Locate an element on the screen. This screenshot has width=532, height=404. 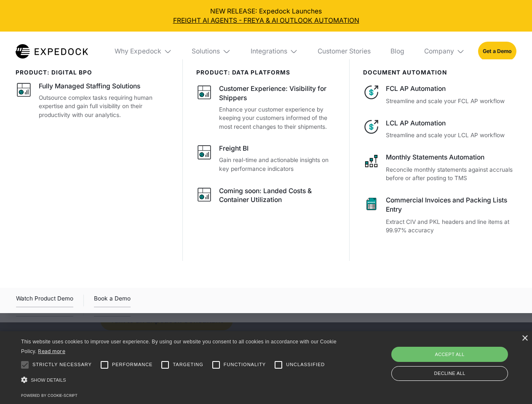
a: Freight BIGain real-time and actionable insights on key performance indicators is located at coordinates (266, 158).